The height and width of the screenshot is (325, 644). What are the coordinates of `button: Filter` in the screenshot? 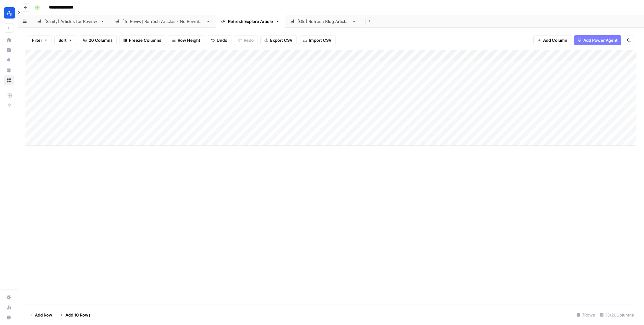 It's located at (40, 40).